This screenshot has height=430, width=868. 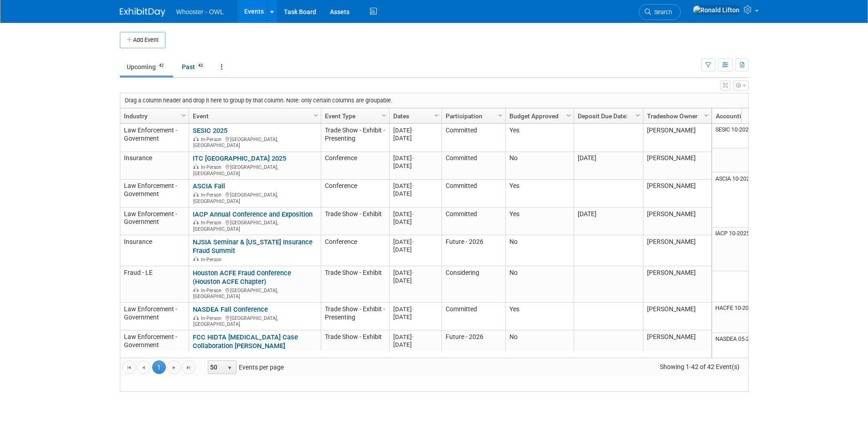 What do you see at coordinates (434, 101) in the screenshot?
I see `div: Drag a column header and drop it here to group by that column. Note: only certain columns are gro...` at bounding box center [434, 101].